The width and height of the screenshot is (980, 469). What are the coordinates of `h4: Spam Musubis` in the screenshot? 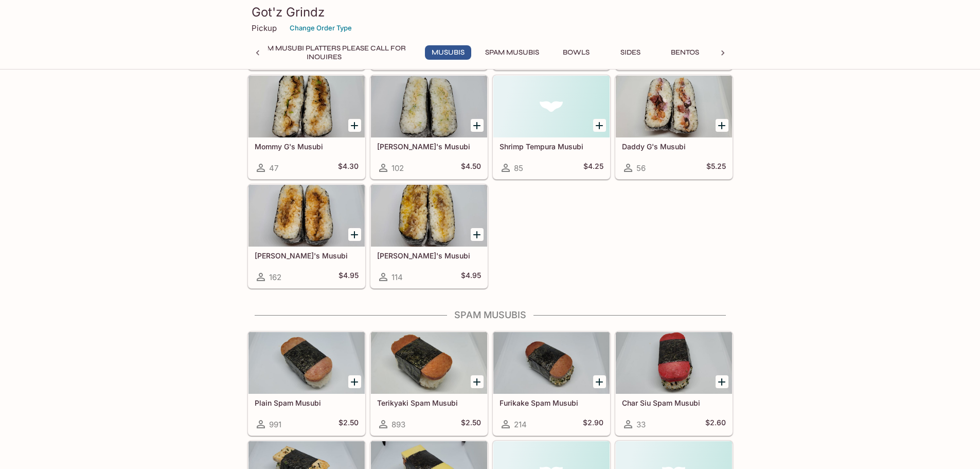 It's located at (490, 315).